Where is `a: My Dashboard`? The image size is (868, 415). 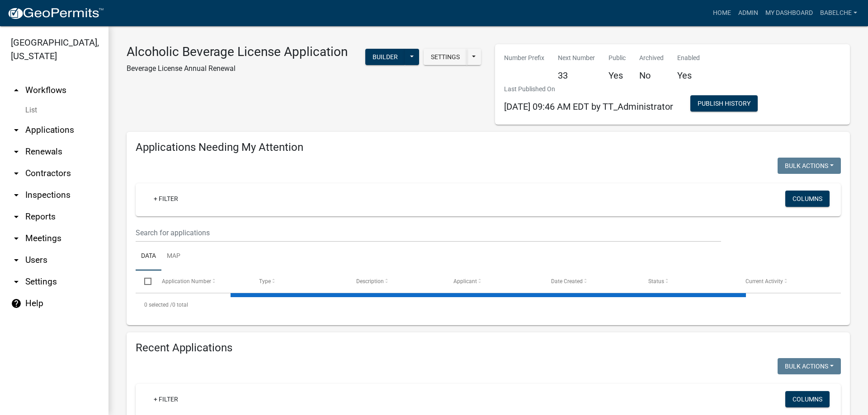
a: My Dashboard is located at coordinates (789, 13).